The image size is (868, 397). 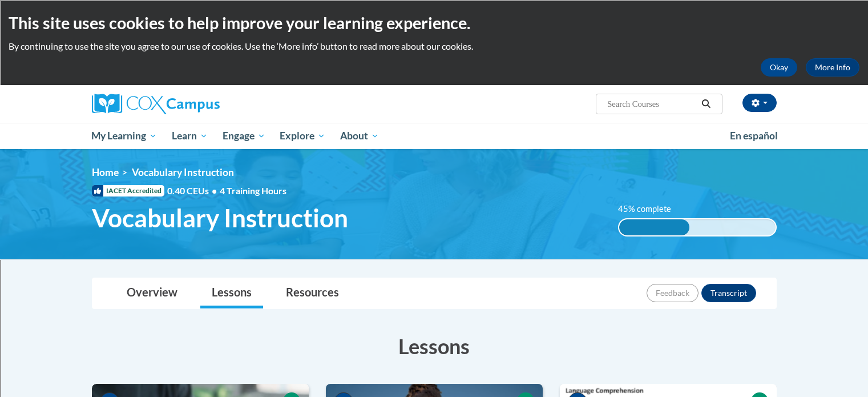 What do you see at coordinates (652, 104) in the screenshot?
I see `input: Search Courses` at bounding box center [652, 104].